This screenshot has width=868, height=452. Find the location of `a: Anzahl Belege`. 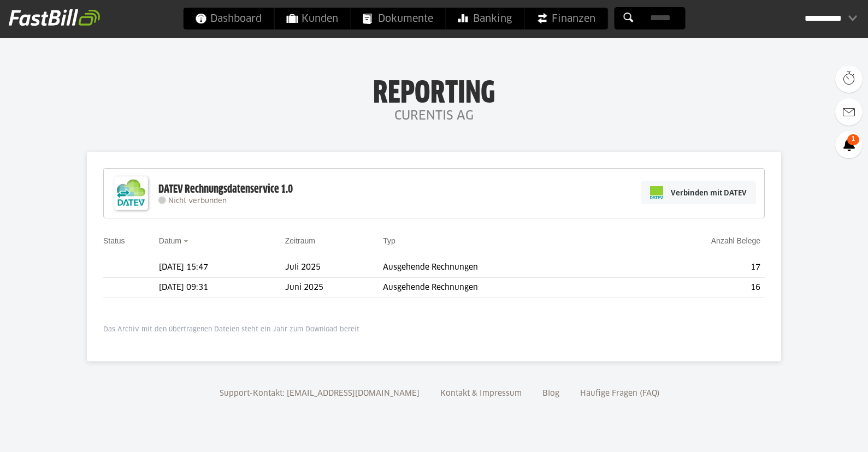

a: Anzahl Belege is located at coordinates (736, 240).